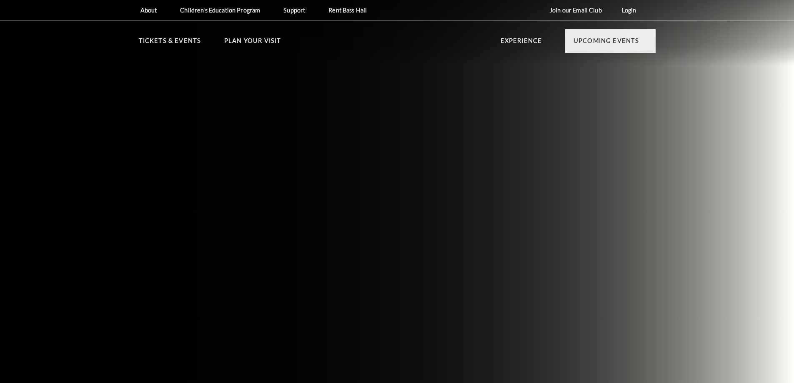 This screenshot has height=383, width=794. What do you see at coordinates (606, 43) in the screenshot?
I see `p: Upcoming Events` at bounding box center [606, 43].